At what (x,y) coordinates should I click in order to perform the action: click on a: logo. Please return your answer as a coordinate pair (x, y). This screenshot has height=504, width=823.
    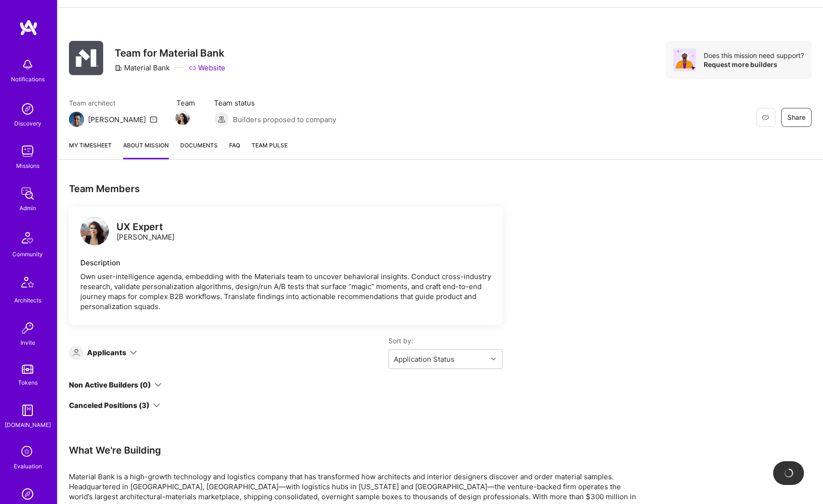
    Looking at the image, I should click on (95, 232).